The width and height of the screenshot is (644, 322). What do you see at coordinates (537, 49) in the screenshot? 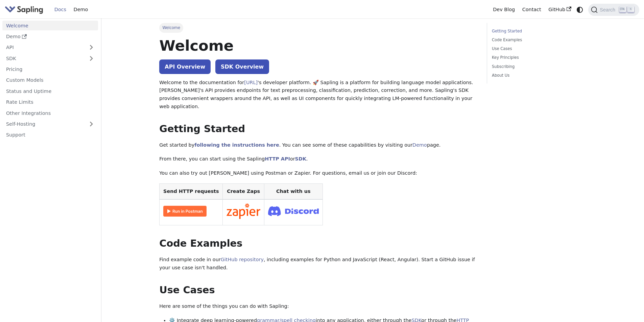
I see `a: Use Cases` at bounding box center [537, 49].